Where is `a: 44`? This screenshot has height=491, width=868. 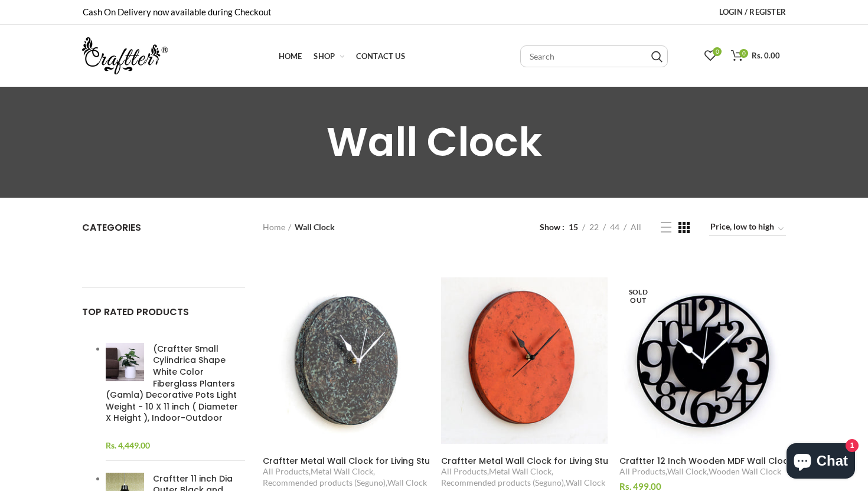 a: 44 is located at coordinates (615, 227).